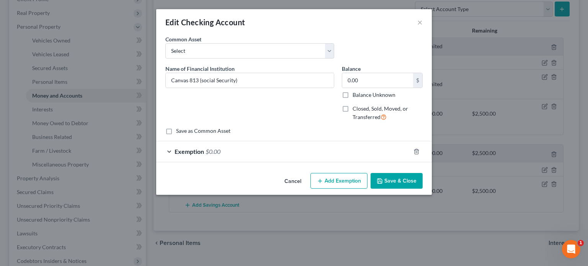 The height and width of the screenshot is (266, 588). What do you see at coordinates (397, 181) in the screenshot?
I see `button: Save & Close` at bounding box center [397, 181].